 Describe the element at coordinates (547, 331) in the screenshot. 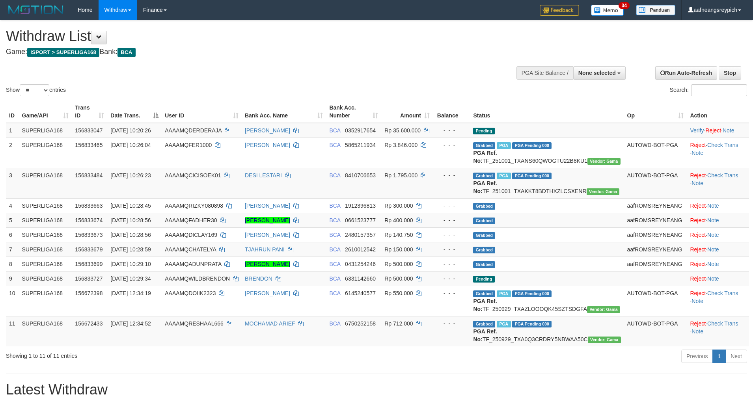

I see `td: TF_250929_TXA0Q3CRDRY5NBWAA50C` at that location.